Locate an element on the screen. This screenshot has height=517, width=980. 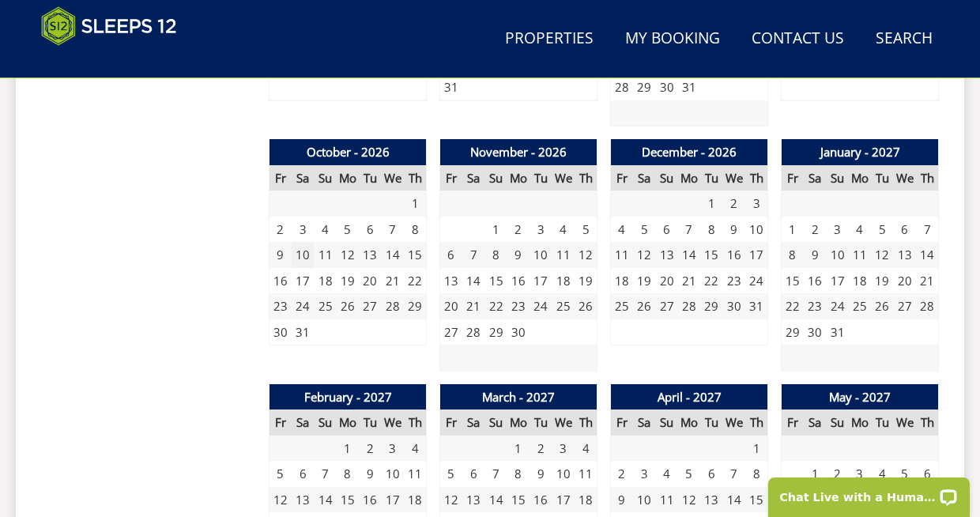
a: Properties is located at coordinates (549, 39).